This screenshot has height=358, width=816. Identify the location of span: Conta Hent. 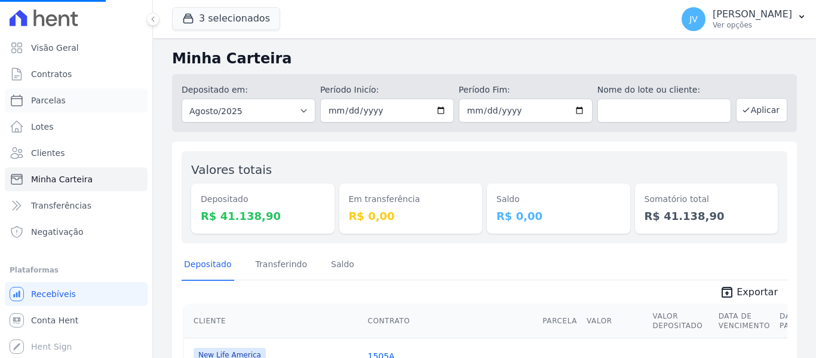
(54, 320).